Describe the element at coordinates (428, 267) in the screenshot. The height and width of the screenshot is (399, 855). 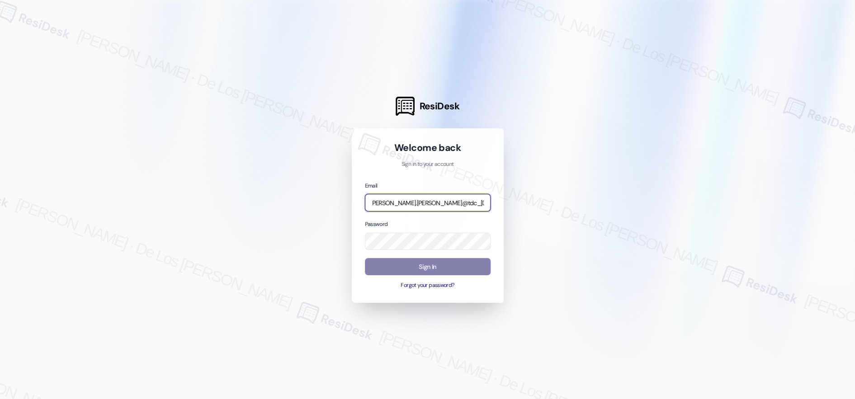
I see `button: Sign In` at that location.